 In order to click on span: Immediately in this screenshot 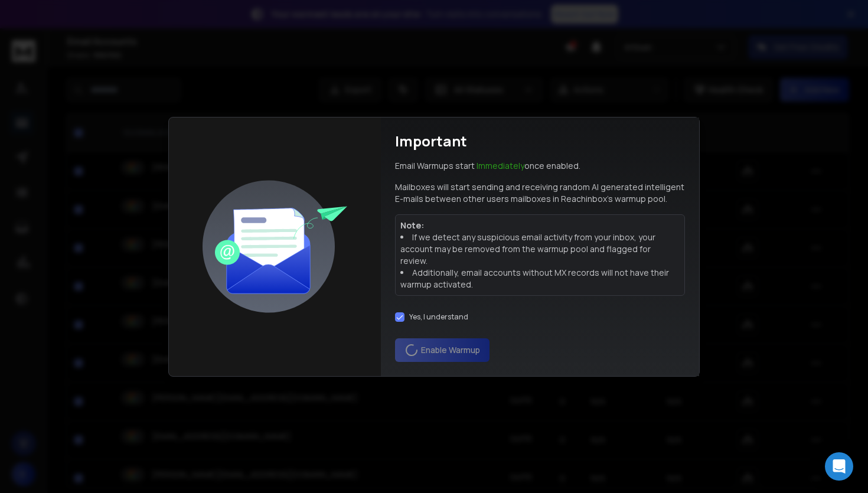, I will do `click(500, 165)`.